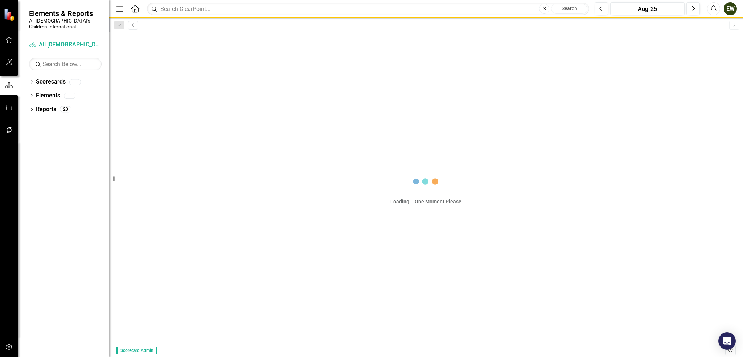 This screenshot has height=357, width=743. I want to click on a: Scorecards, so click(51, 82).